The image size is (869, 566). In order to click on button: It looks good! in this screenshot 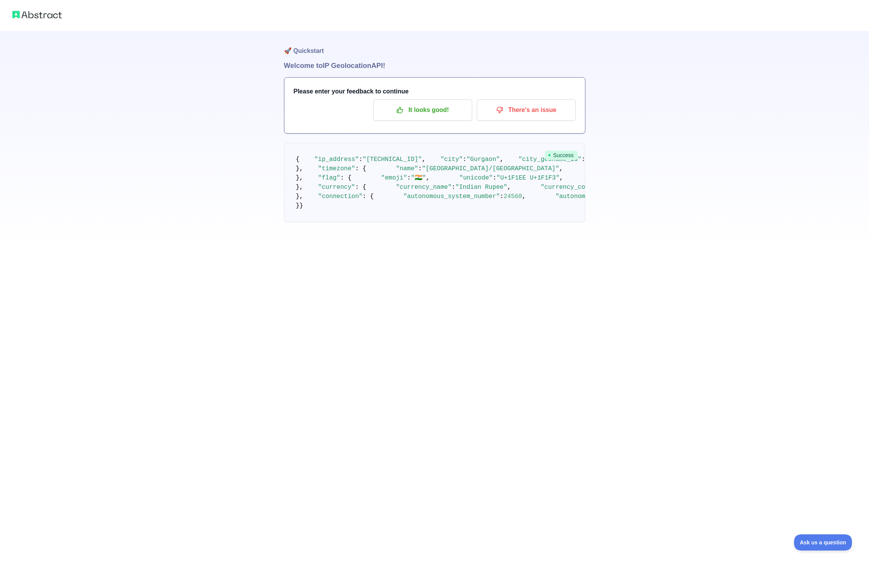, I will do `click(423, 110)`.